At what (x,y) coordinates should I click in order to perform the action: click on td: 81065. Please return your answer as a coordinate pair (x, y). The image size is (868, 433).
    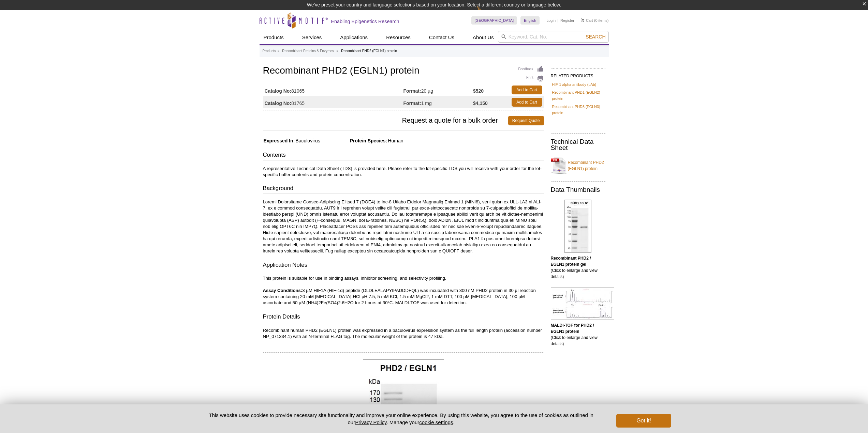
    Looking at the image, I should click on (334, 90).